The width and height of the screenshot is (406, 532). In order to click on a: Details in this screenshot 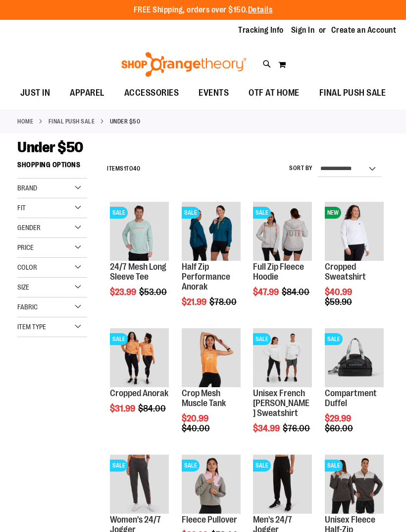, I will do `click(260, 10)`.